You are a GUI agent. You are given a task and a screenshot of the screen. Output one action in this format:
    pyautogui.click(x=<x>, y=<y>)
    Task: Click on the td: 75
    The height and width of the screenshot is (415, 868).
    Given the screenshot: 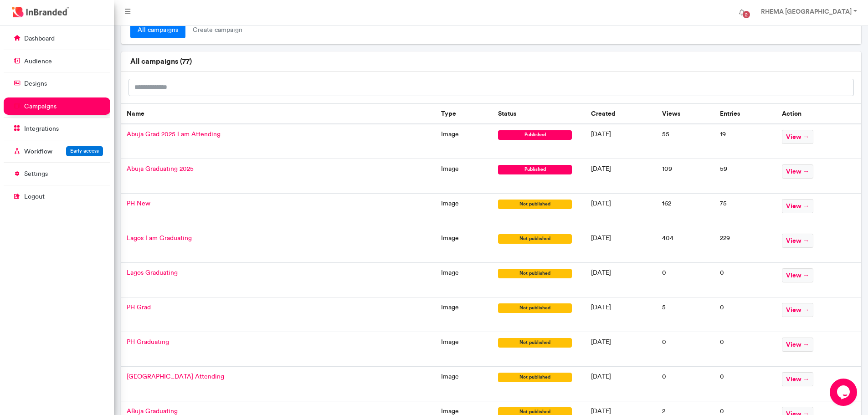 What is the action you would take?
    pyautogui.click(x=745, y=211)
    